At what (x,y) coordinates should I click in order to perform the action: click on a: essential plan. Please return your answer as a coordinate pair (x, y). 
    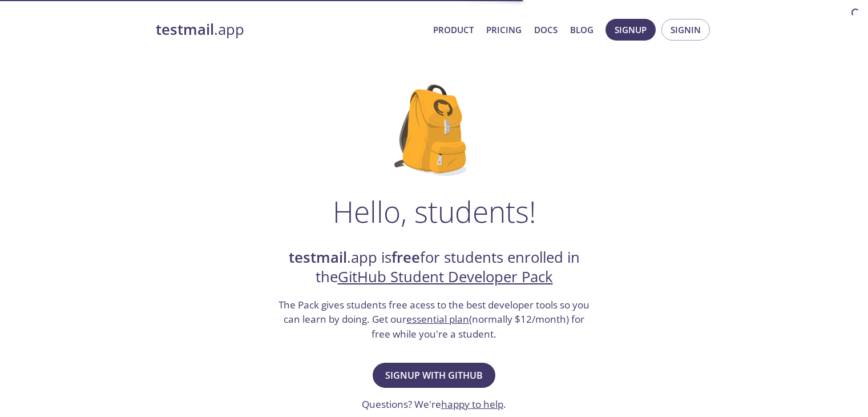
    Looking at the image, I should click on (438, 319).